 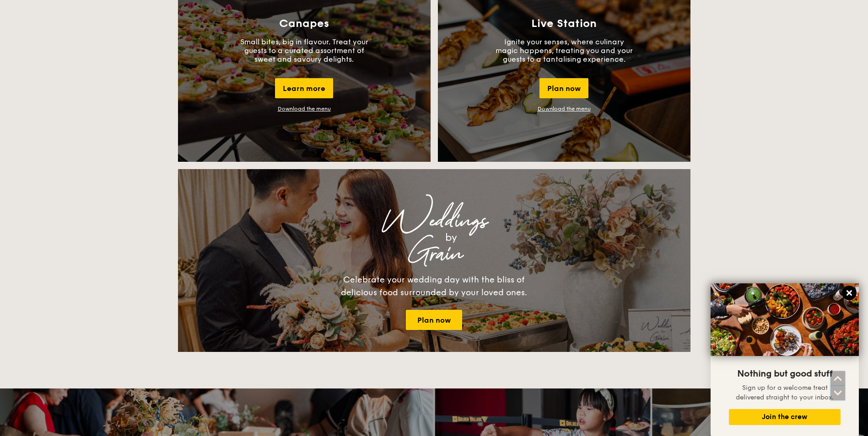 What do you see at coordinates (784, 417) in the screenshot?
I see `button: Join the crew` at bounding box center [784, 417].